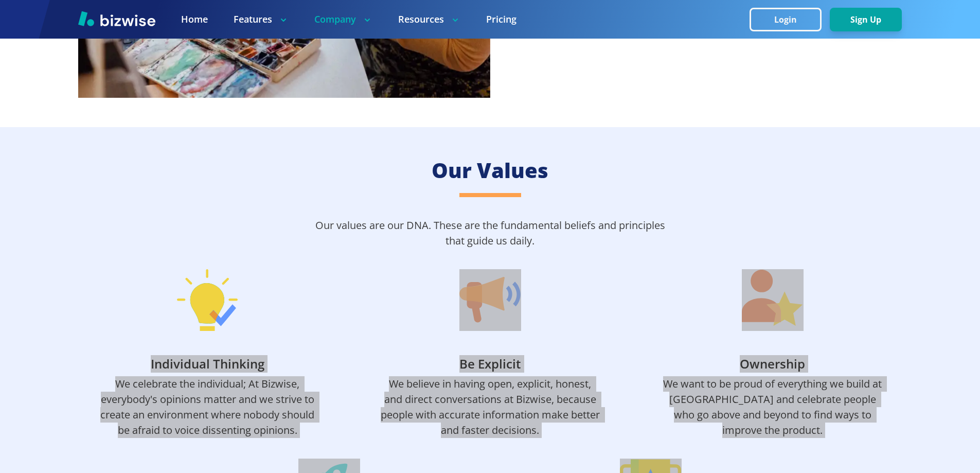 This screenshot has height=473, width=980. Describe the element at coordinates (207, 300) in the screenshot. I see `img: Individual Thinking Icon` at that location.